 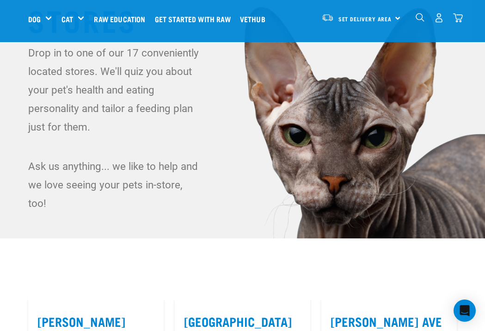 What do you see at coordinates (67, 19) in the screenshot?
I see `a: Cat` at bounding box center [67, 19].